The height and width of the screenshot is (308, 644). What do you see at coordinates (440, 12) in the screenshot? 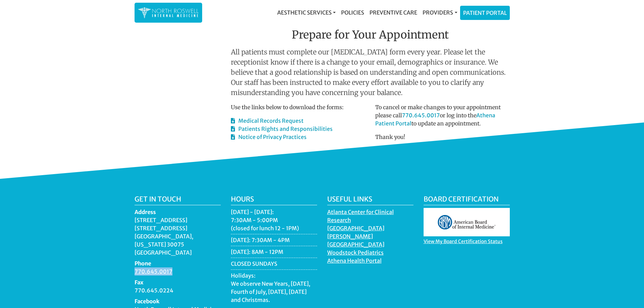
I see `a: Providers` at bounding box center [440, 12].